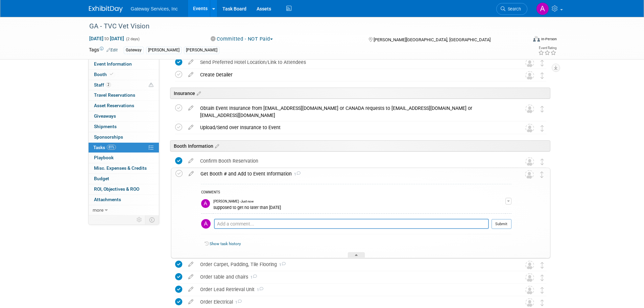 This screenshot has height=308, width=644. What do you see at coordinates (105, 9) in the screenshot?
I see `img: ExhibitDay` at bounding box center [105, 9].